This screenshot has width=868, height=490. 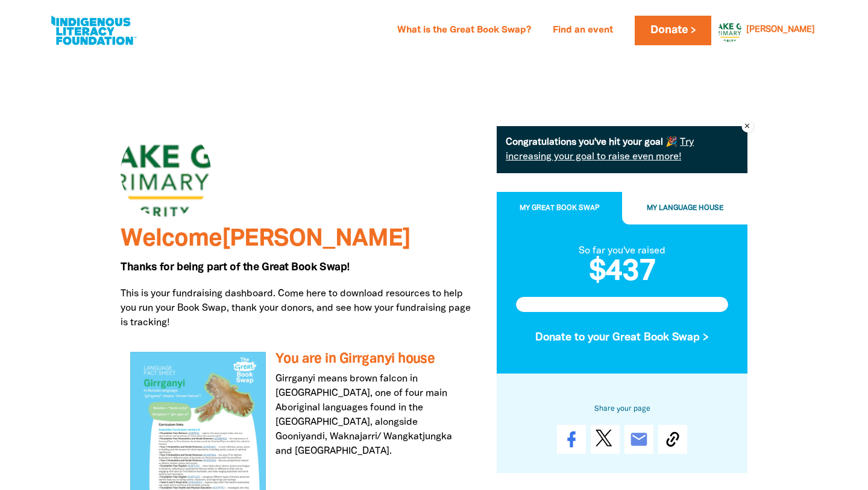 I want to click on button: My Language House, so click(x=685, y=209).